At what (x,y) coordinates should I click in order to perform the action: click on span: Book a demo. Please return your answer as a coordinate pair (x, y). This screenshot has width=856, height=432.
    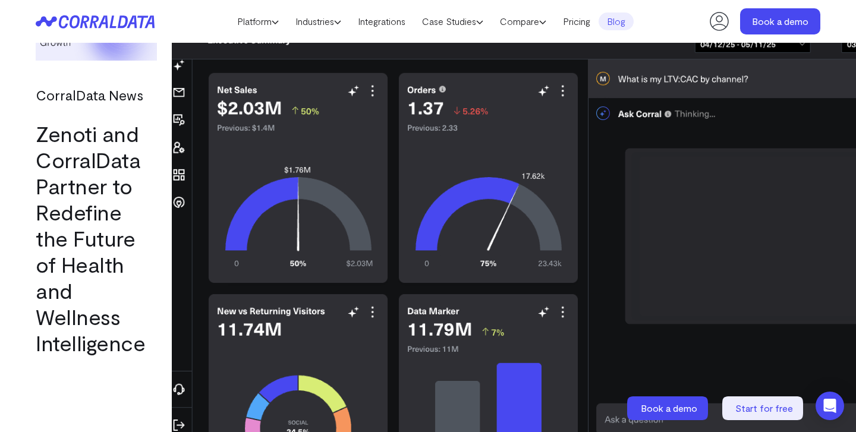
    Looking at the image, I should click on (669, 408).